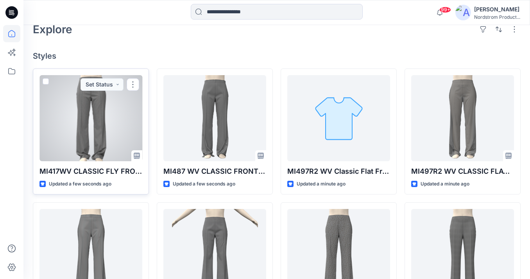  What do you see at coordinates (91, 118) in the screenshot?
I see `a: MI417WV CLASSIC FLY FRONT - KW` at bounding box center [91, 118].